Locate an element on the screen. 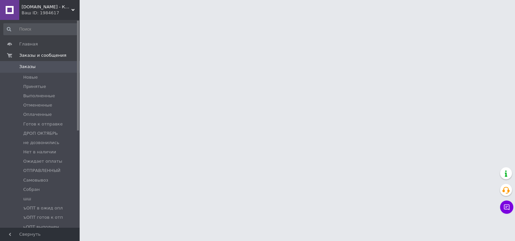  span: ьОПТ выполнен is located at coordinates (41, 227).